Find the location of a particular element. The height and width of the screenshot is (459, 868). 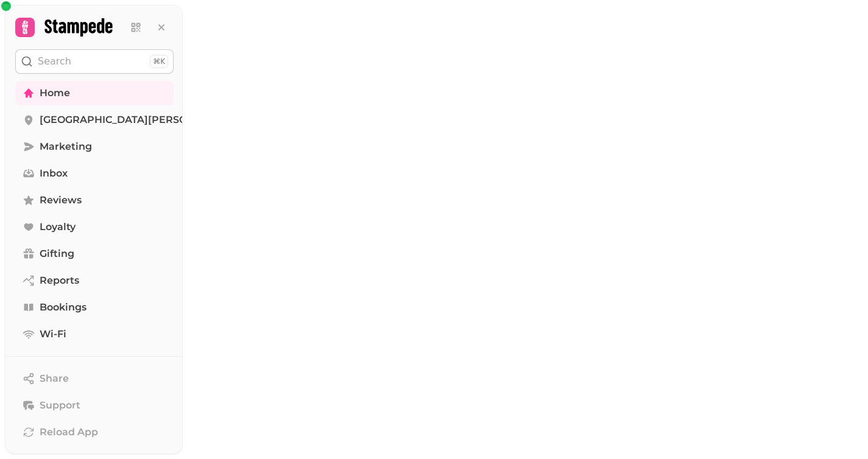

a: Loyalty is located at coordinates (94, 227).